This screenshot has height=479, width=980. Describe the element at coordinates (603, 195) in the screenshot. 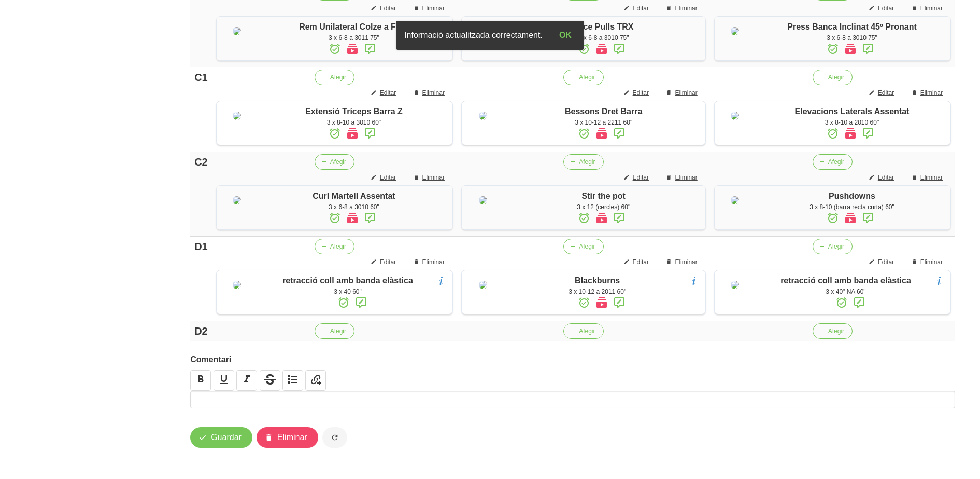

I see `span: Stir the pot` at that location.